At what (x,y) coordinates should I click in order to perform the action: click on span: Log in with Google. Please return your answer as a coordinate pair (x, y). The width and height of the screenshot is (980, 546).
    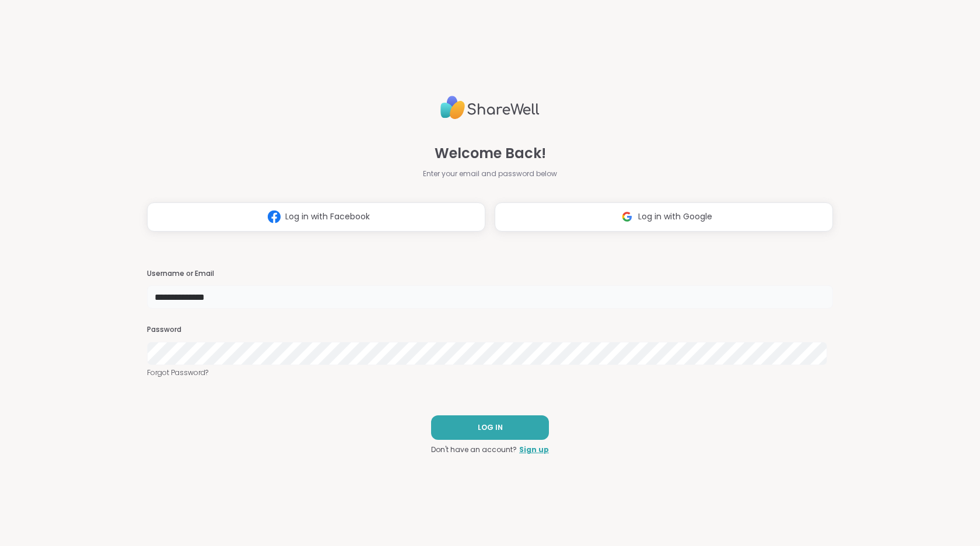
    Looking at the image, I should click on (675, 217).